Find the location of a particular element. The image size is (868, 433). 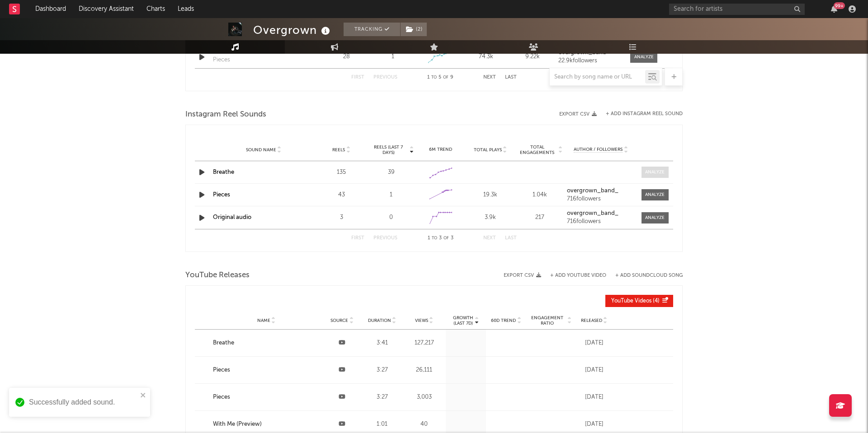

div: 22.9k followers is located at coordinates (590, 61).